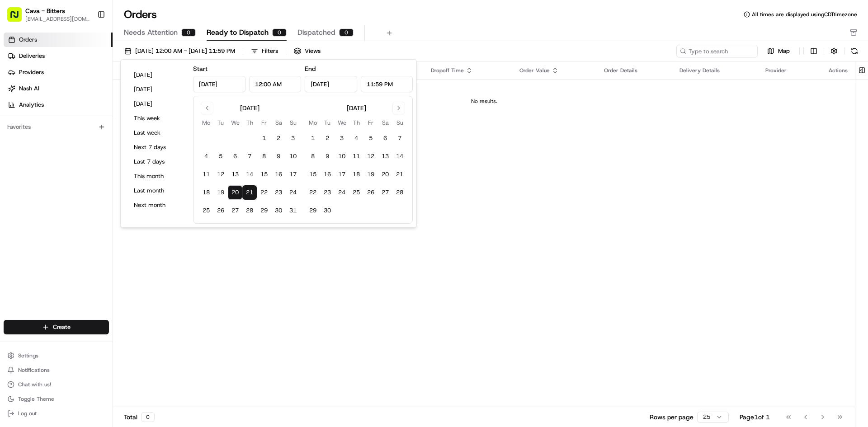  What do you see at coordinates (157, 133) in the screenshot?
I see `button: Last week` at bounding box center [157, 133].